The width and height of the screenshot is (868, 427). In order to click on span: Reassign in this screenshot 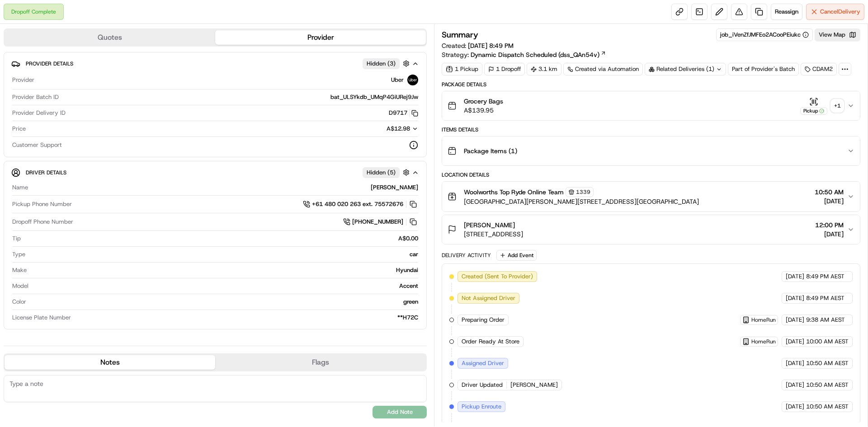, I will do `click(786, 12)`.